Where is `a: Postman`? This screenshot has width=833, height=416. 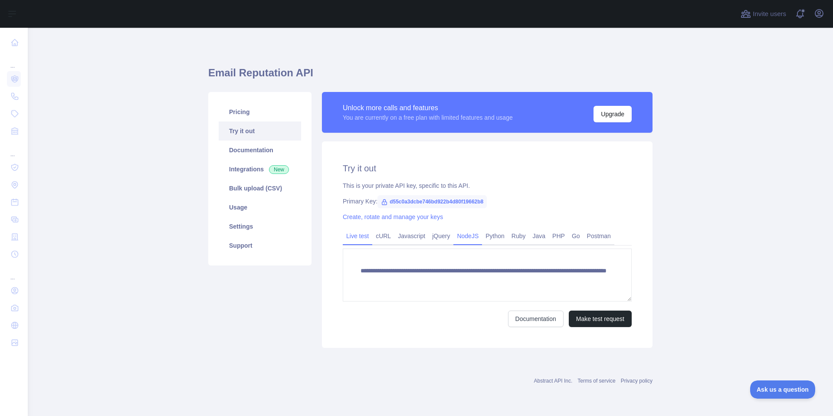
a: Postman is located at coordinates (599, 236).